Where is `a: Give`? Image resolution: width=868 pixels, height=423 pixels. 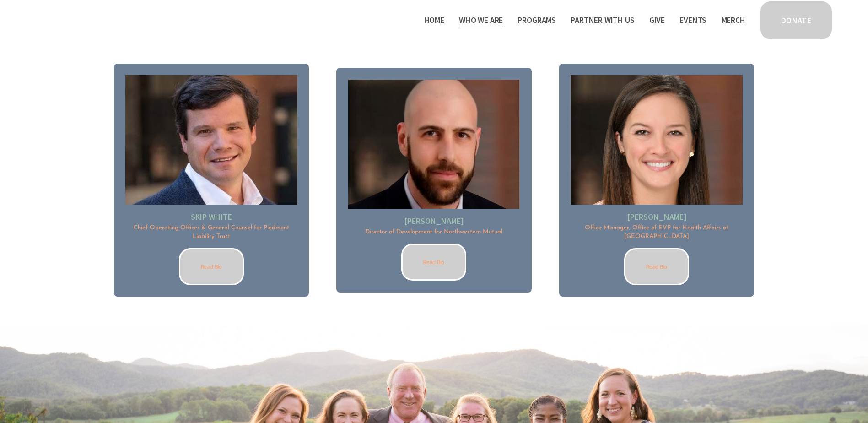
a: Give is located at coordinates (657, 20).